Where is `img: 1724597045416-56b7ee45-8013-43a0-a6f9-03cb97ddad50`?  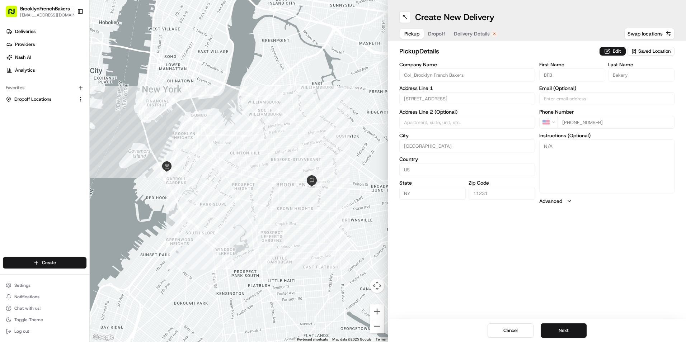
img: 1724597045416-56b7ee45-8013-43a0-a6f9-03cb97ddad50 is located at coordinates (22, 75).